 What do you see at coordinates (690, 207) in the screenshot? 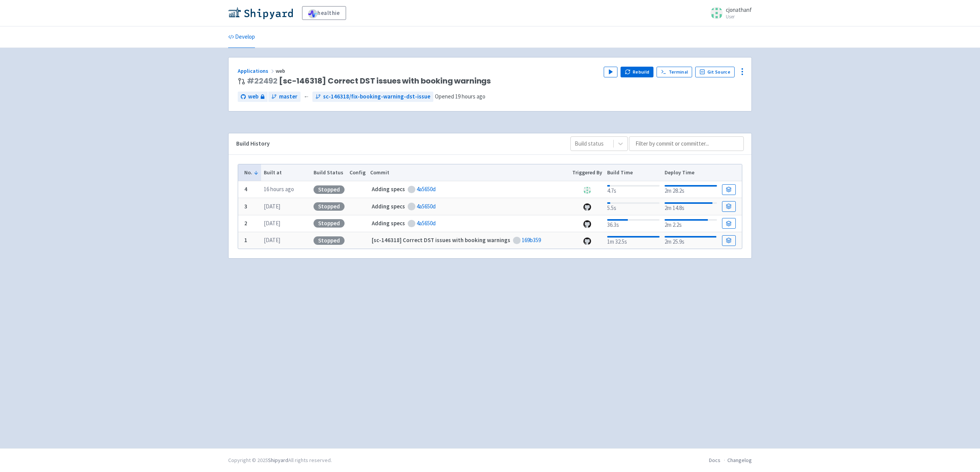
I see `div: 2m 14.8s` at bounding box center [690, 207].